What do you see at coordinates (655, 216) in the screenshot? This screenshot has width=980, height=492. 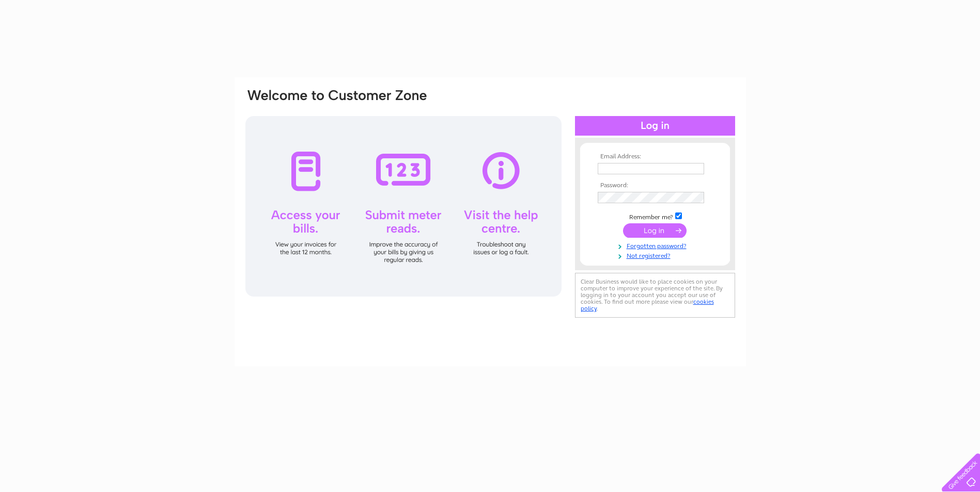 I see `td: Remember me?` at bounding box center [655, 216].